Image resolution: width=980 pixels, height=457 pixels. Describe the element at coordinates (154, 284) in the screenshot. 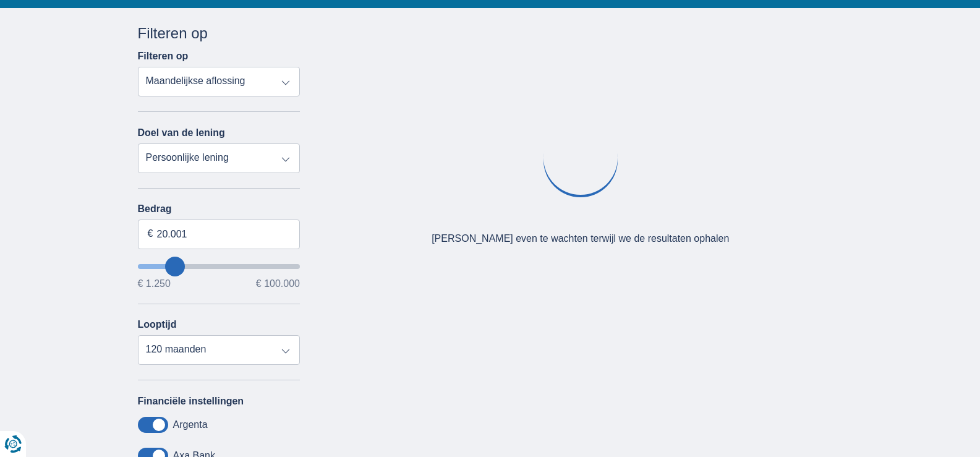

I see `span: € 1.250` at that location.